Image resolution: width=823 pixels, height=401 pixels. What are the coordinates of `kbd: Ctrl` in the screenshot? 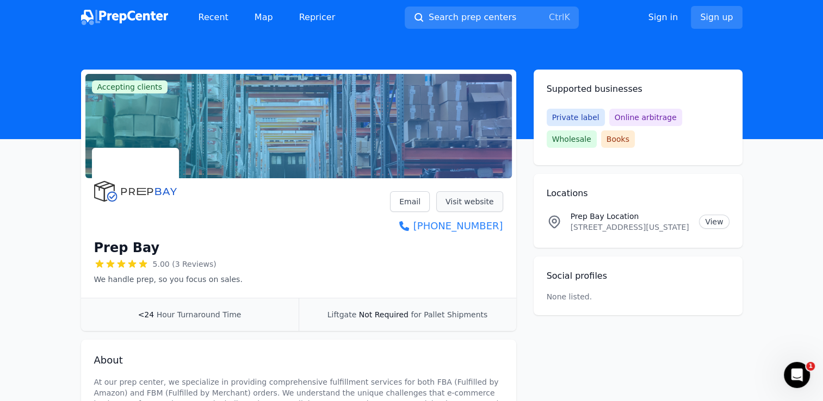 It's located at (557, 17).